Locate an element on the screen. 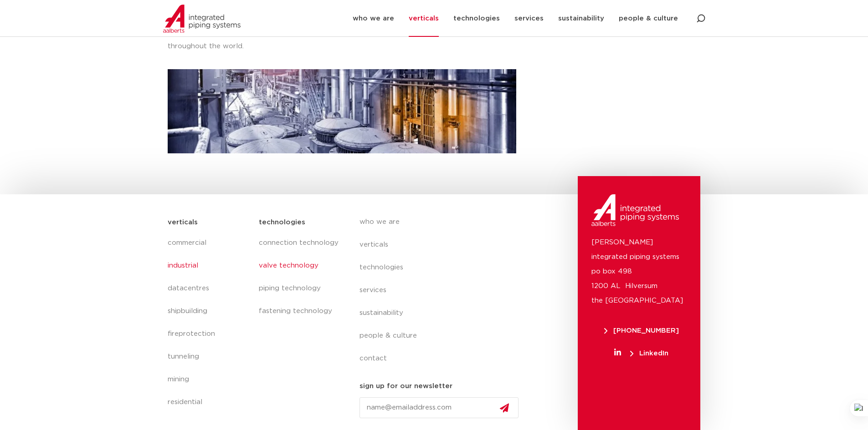 The image size is (868, 430). a: industrial is located at coordinates (209, 266).